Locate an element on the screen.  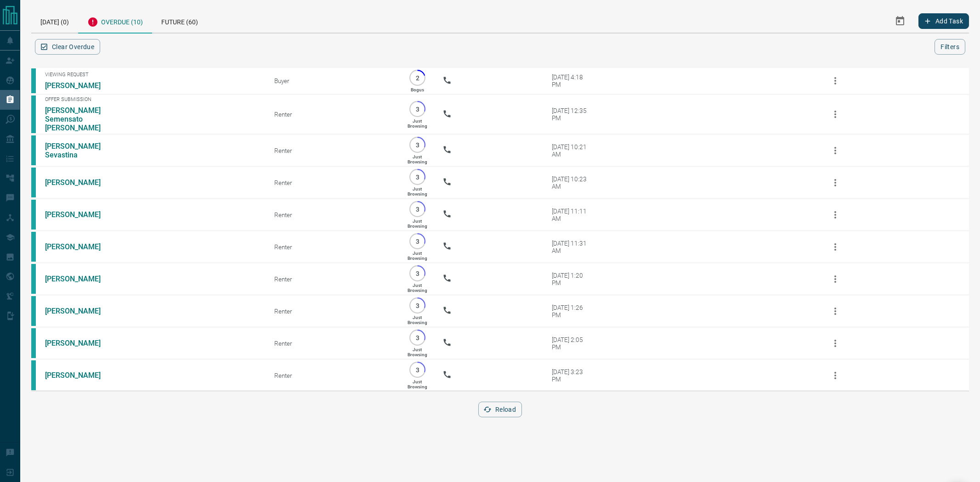
div: Buyer is located at coordinates (333, 81).